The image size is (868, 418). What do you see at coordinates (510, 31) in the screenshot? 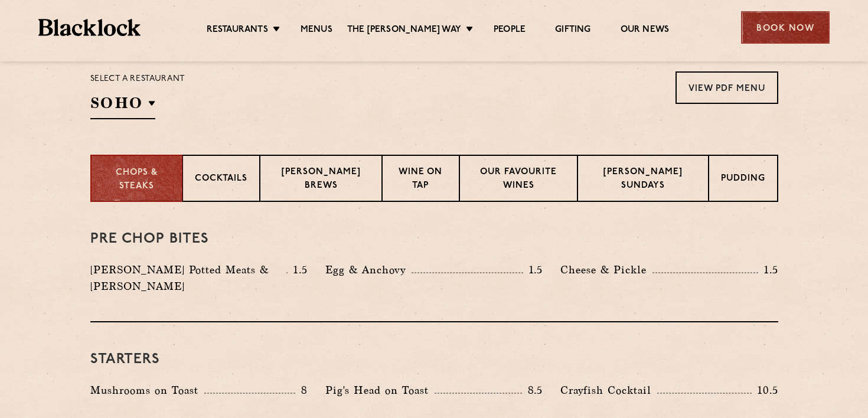
I see `a: People` at bounding box center [510, 31].